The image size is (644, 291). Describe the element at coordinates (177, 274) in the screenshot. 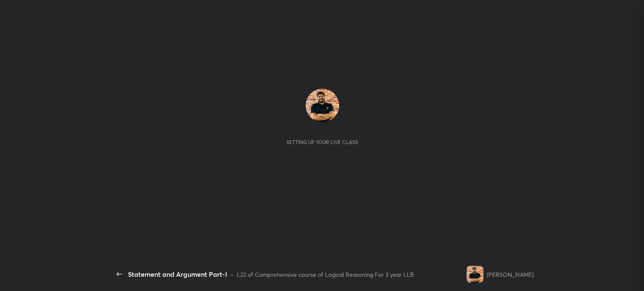

I see `div: Statement and Argument Part-I` at that location.